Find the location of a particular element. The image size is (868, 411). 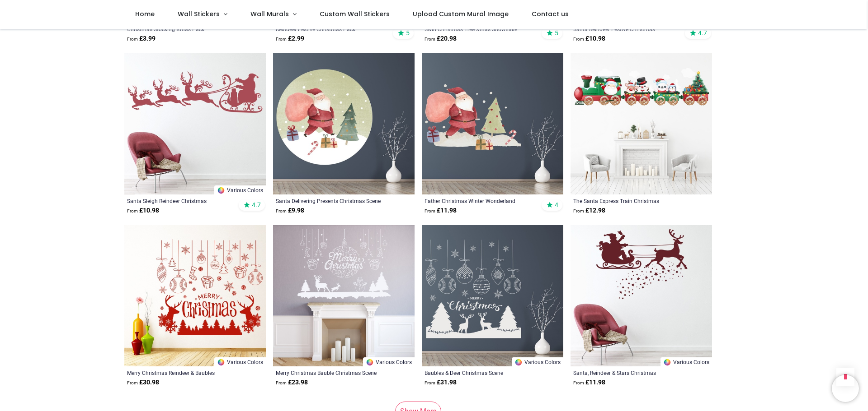

a: Santa Delivering Presents Christmas Scene is located at coordinates (330, 201).